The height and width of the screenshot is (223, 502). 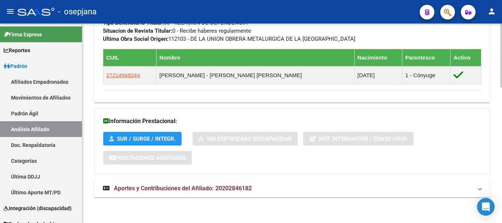 I want to click on th: Nombre, so click(x=255, y=57).